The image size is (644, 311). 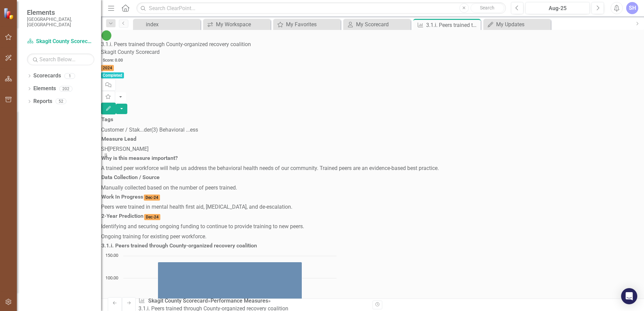 I want to click on a: My Favorites, so click(x=307, y=24).